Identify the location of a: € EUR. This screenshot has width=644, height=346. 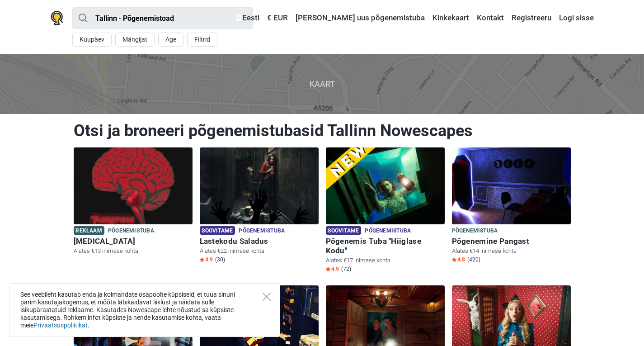
(277, 18).